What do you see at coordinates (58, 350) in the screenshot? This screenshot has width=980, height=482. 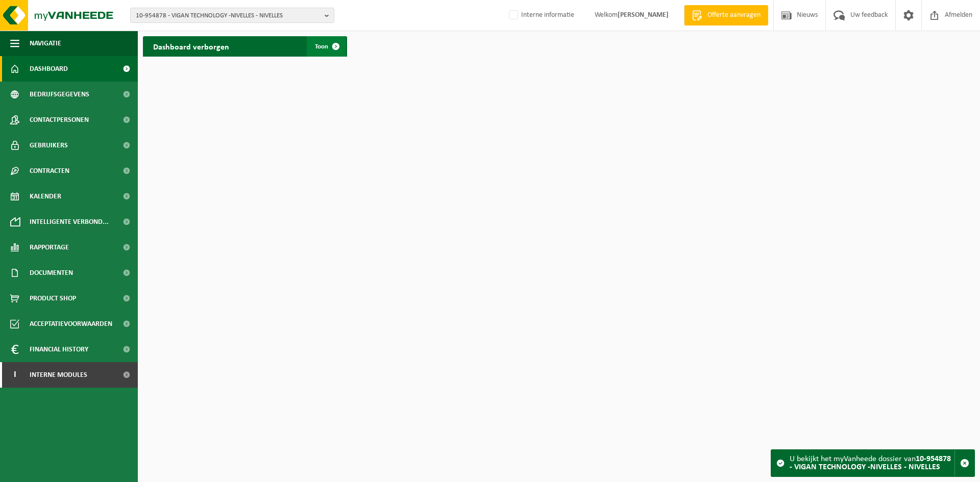 I see `span: Financial History` at bounding box center [58, 350].